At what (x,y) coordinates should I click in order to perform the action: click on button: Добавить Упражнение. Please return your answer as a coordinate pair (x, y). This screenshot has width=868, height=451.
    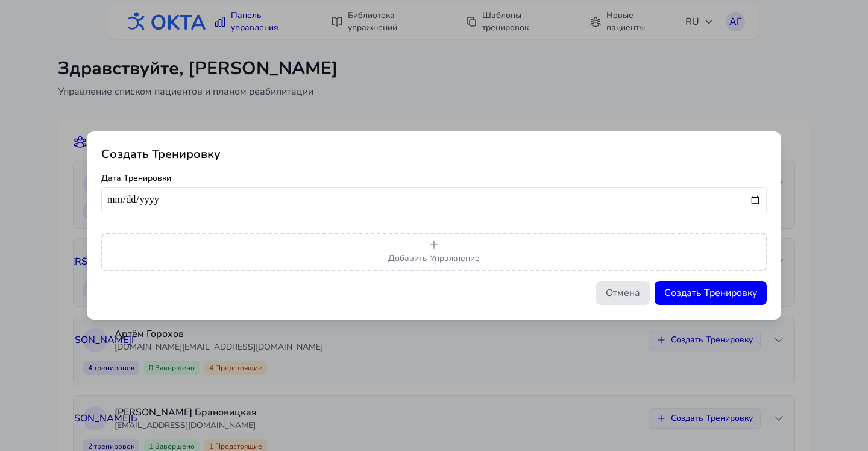
    Looking at the image, I should click on (434, 252).